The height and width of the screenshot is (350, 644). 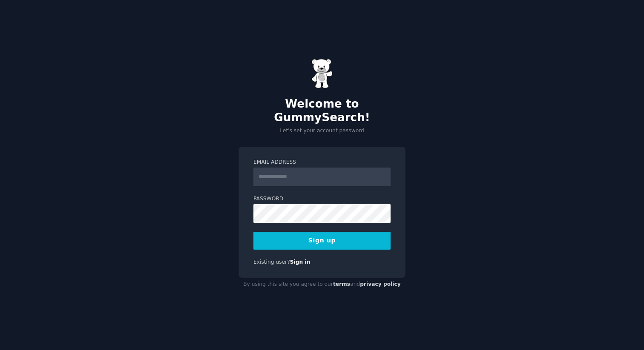 What do you see at coordinates (322, 162) in the screenshot?
I see `label: Email Address` at bounding box center [322, 162].